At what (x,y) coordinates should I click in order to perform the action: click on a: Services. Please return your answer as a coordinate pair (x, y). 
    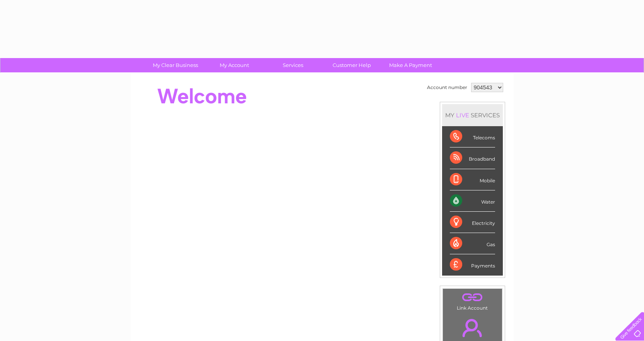
    Looking at the image, I should click on (293, 65).